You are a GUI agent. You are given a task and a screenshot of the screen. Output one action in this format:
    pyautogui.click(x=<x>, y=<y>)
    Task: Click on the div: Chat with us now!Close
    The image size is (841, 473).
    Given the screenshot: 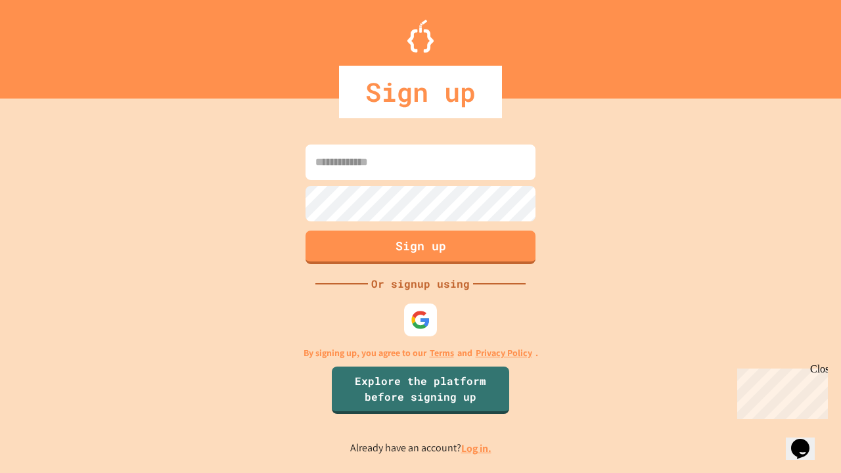 What is the action you would take?
    pyautogui.click(x=48, y=44)
    